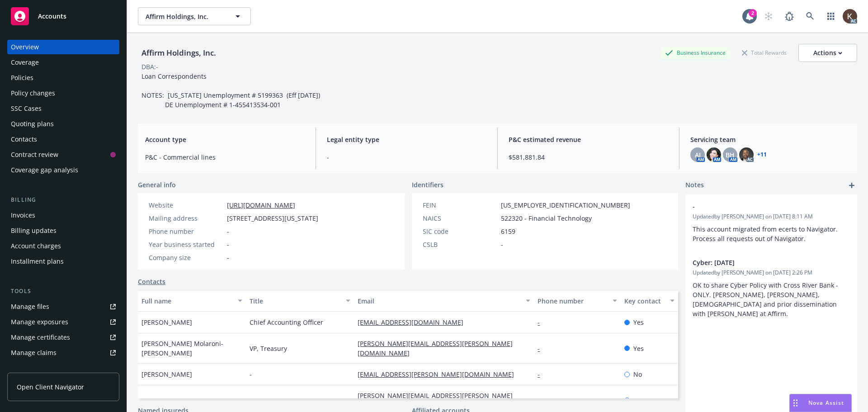 This screenshot has width=868, height=412. I want to click on div: Quoting plans, so click(32, 124).